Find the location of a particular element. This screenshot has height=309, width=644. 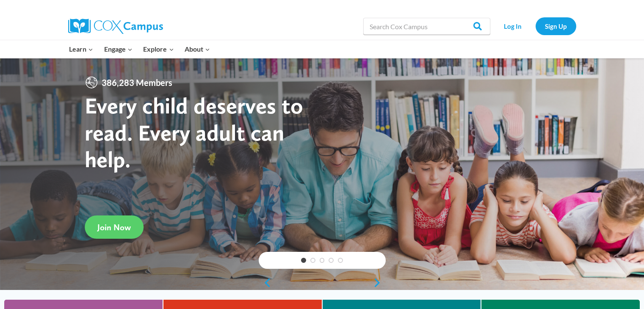

a: Sign Up is located at coordinates (556, 26).